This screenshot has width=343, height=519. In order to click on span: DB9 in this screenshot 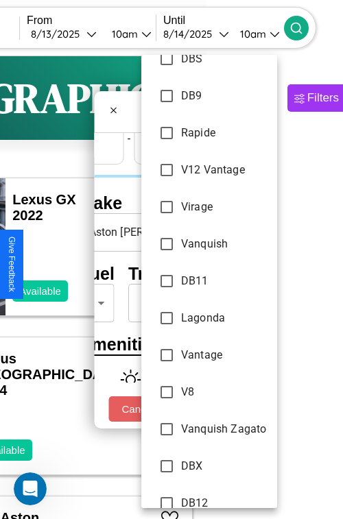, I will do `click(223, 96)`.